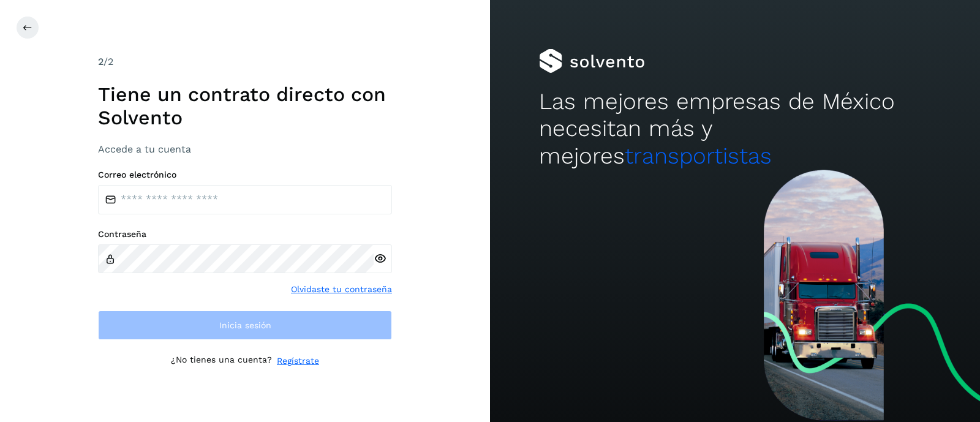 Image resolution: width=980 pixels, height=422 pixels. Describe the element at coordinates (245, 62) in the screenshot. I see `div: /2` at that location.